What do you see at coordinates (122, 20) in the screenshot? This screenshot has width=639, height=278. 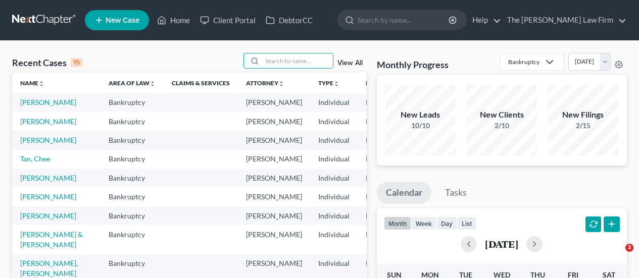 I see `span: New Case` at bounding box center [122, 20].